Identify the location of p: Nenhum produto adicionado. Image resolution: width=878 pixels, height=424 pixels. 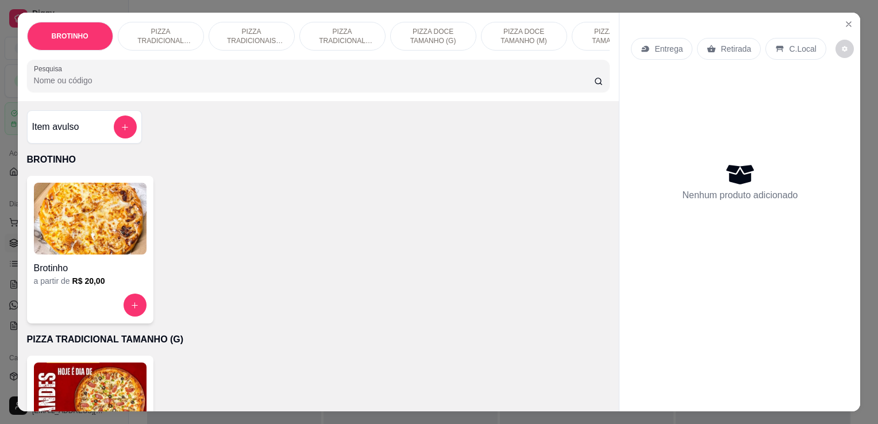
(740, 195).